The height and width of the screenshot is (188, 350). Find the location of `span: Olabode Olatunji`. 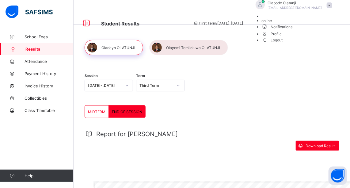

span: Olabode Olatunji is located at coordinates (295, 3).